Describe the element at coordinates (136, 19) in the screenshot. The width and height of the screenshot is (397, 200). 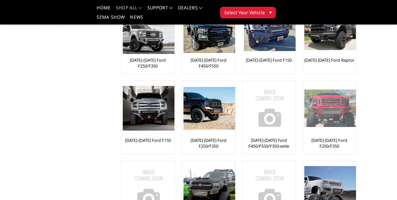
I see `a: News` at that location.